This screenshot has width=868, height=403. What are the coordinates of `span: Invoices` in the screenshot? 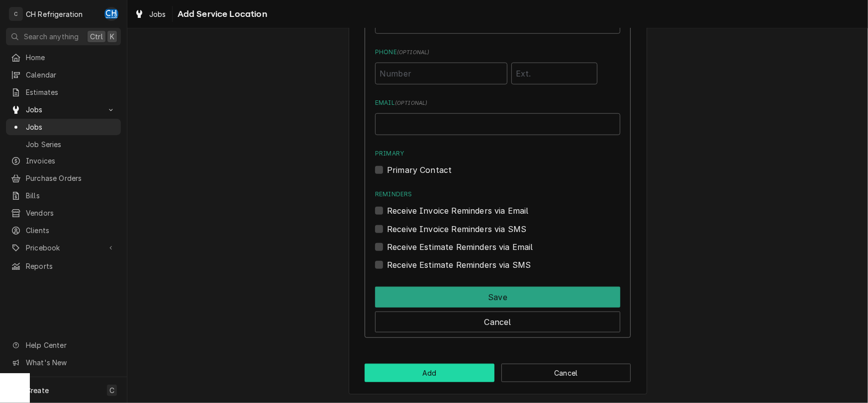 It's located at (71, 160).